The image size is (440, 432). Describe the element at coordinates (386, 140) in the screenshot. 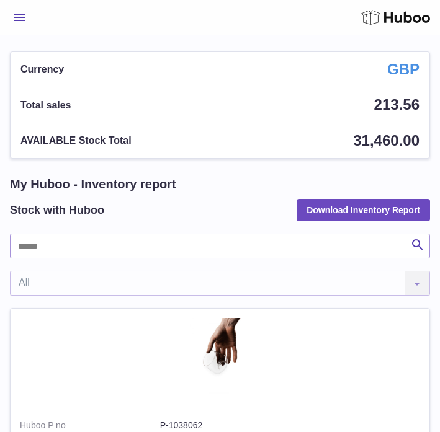

I see `span: 31,460.00` at that location.